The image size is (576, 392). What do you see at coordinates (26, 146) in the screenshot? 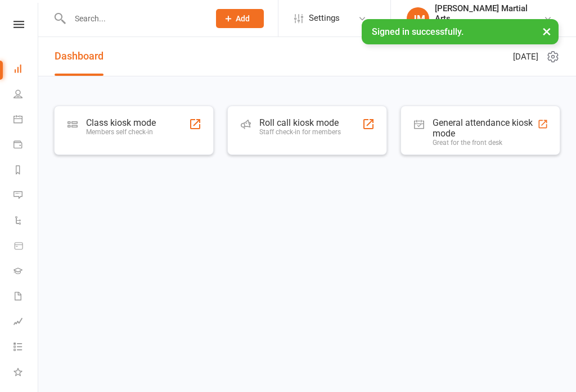
I see `a: Payments` at bounding box center [26, 146].